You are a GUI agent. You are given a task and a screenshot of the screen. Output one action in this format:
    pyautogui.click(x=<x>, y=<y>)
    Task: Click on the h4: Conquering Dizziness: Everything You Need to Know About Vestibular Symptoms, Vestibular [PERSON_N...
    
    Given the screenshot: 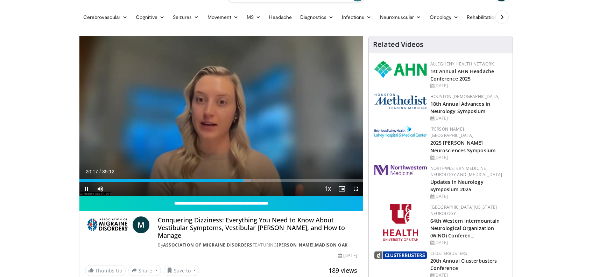 What is the action you would take?
    pyautogui.click(x=257, y=227)
    